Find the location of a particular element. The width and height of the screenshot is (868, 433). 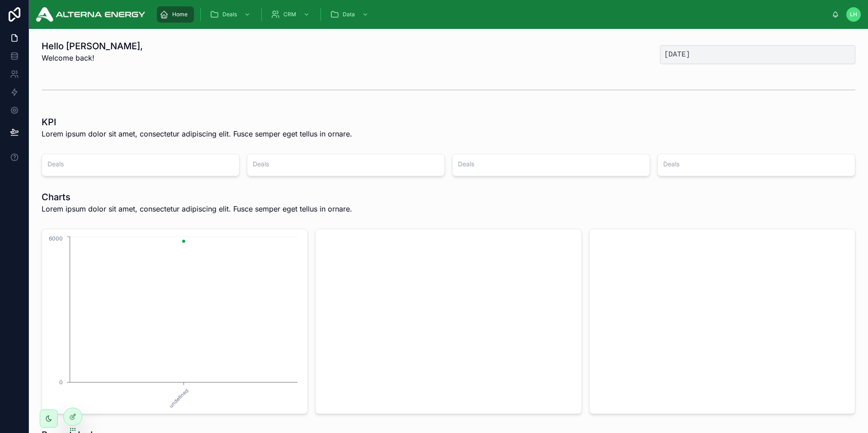

h1: KPI is located at coordinates (196, 122).